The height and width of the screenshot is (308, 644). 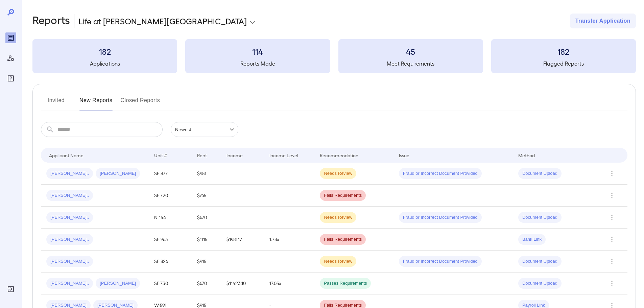 What do you see at coordinates (170, 173) in the screenshot?
I see `td: SE-877` at bounding box center [170, 173].